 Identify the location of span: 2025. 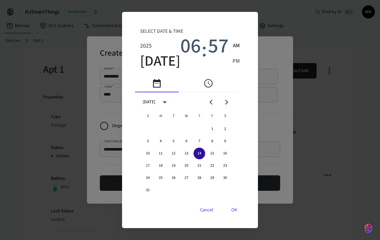
(146, 46).